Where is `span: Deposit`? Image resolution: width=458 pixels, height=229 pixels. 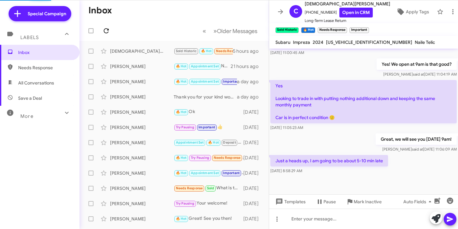 span: Deposit is located at coordinates (229, 142).